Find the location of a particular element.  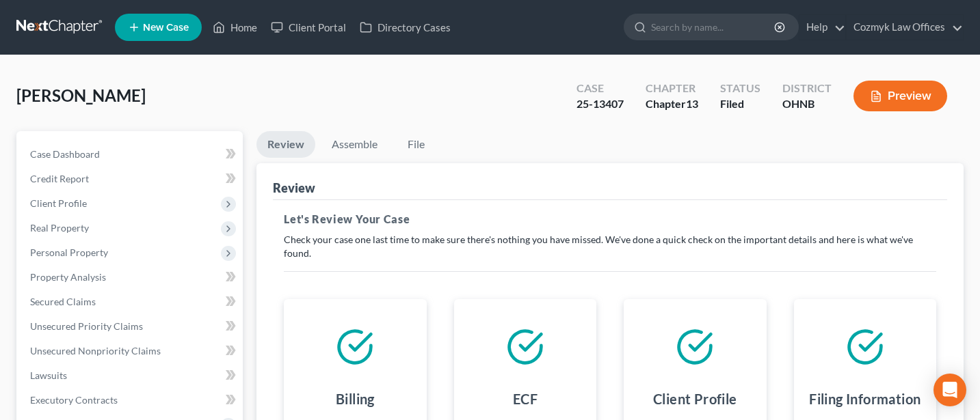

a: Unsecured Nonpriority Claims is located at coordinates (131, 351).